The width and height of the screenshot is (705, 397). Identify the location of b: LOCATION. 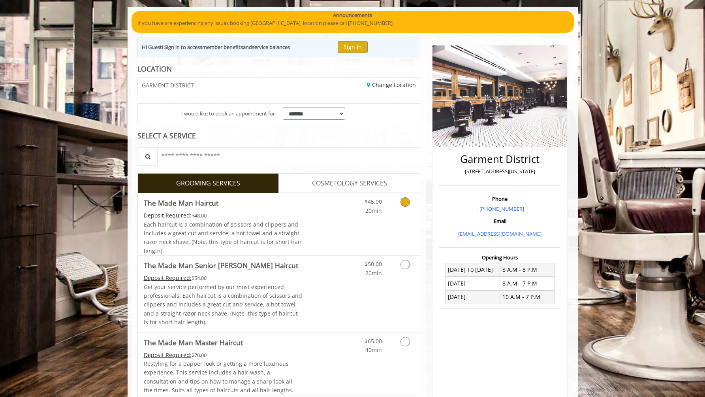
(154, 69).